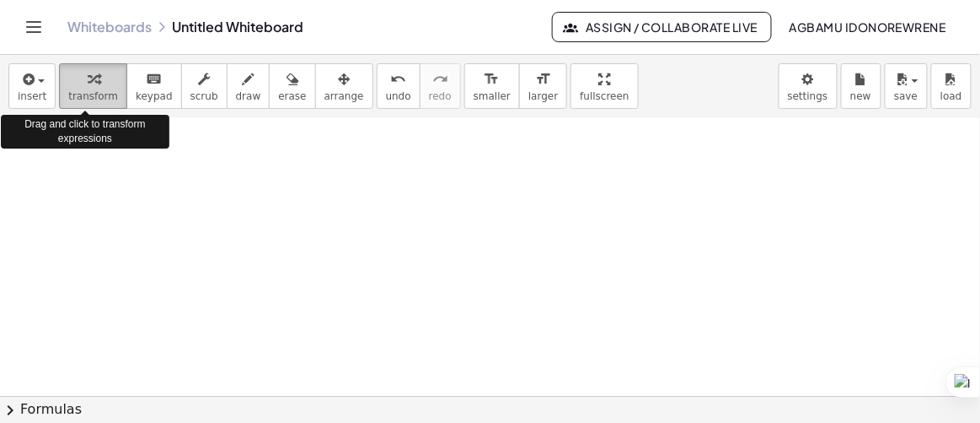  Describe the element at coordinates (344, 87) in the screenshot. I see `button: arrange` at that location.